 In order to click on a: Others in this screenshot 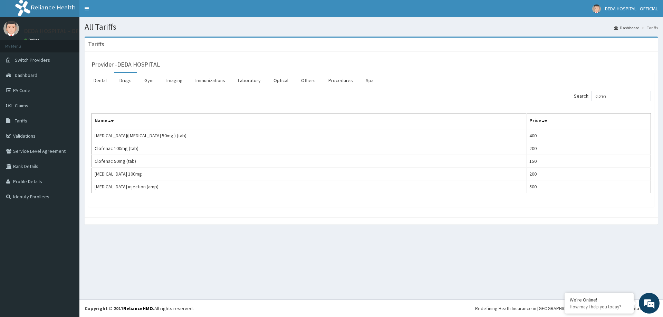, I will do `click(308, 80)`.